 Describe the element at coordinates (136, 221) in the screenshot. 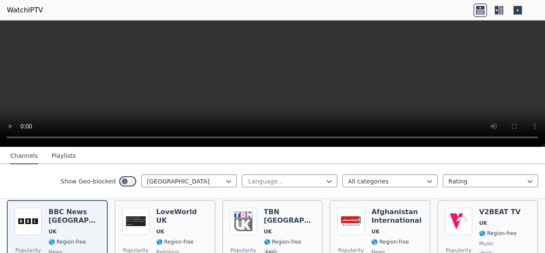

I see `img: LoveWorld UK` at that location.